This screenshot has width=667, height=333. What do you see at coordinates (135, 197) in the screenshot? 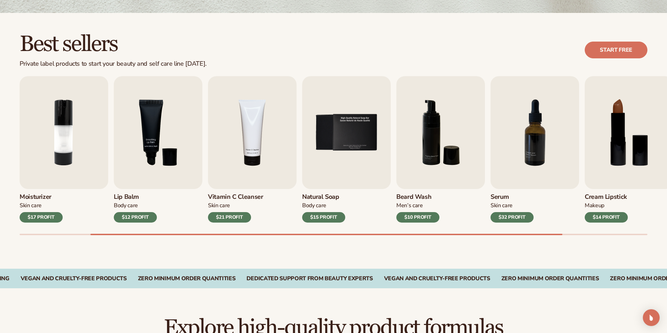
I see `h3: Lip Balm` at bounding box center [135, 197].